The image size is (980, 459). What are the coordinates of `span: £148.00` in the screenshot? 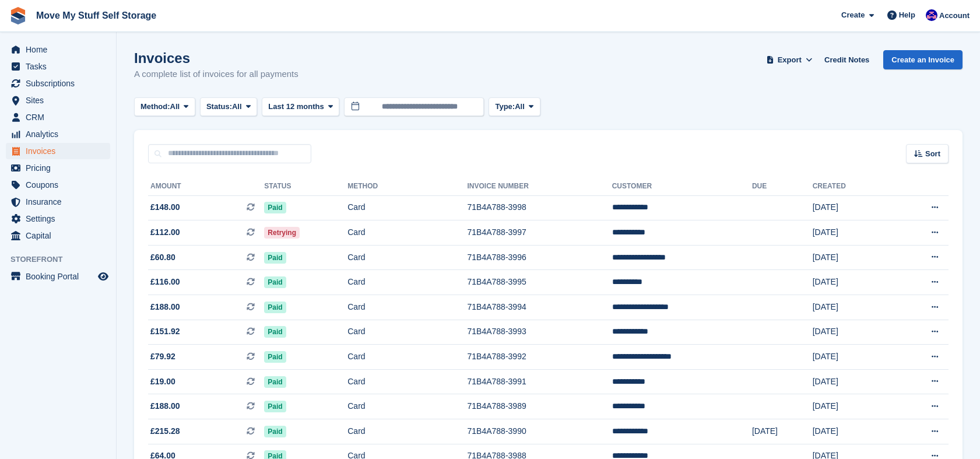 It's located at (165, 207).